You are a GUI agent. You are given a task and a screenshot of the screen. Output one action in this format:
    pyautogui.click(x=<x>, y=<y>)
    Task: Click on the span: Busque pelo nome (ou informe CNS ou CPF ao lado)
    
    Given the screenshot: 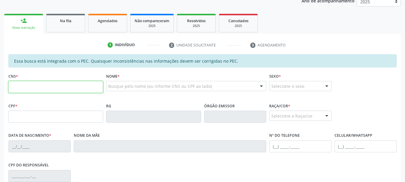 What is the action you would take?
    pyautogui.click(x=160, y=86)
    